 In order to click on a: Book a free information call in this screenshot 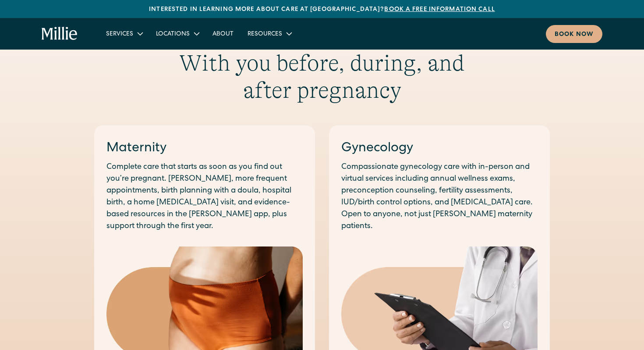, I will do `click(439, 9)`.